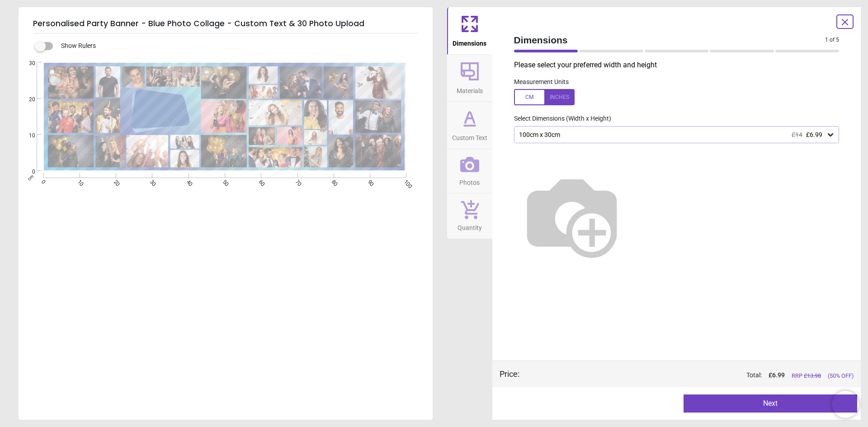  Describe the element at coordinates (559, 118) in the screenshot. I see `label: Select Dimensions (Width x Height)` at that location.